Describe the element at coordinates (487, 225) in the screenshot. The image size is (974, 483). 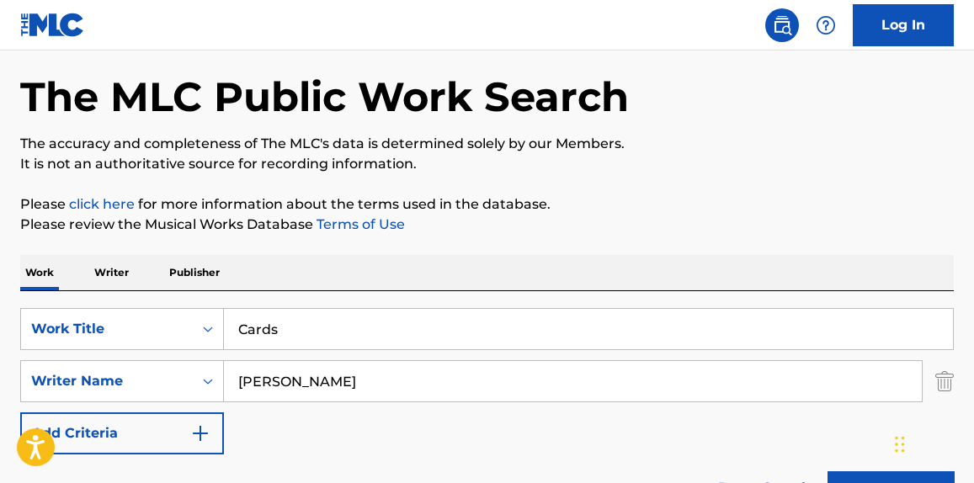
I see `p: Please review the Musical Works Database` at that location.